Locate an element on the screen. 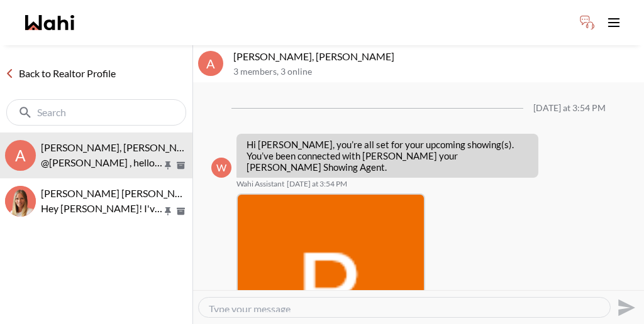 This screenshot has height=324, width=644. button: Send is located at coordinates (624, 307).